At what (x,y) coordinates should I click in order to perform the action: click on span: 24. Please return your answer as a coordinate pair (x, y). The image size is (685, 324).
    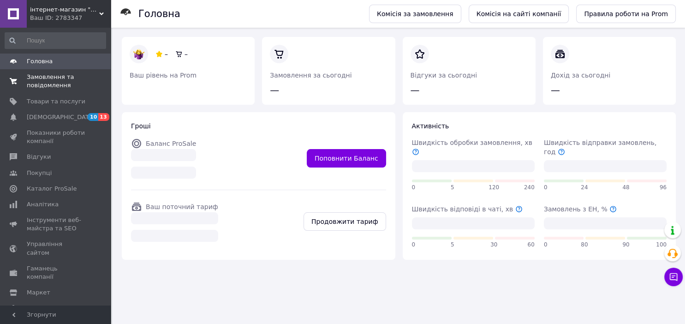
    Looking at the image, I should click on (584, 187).